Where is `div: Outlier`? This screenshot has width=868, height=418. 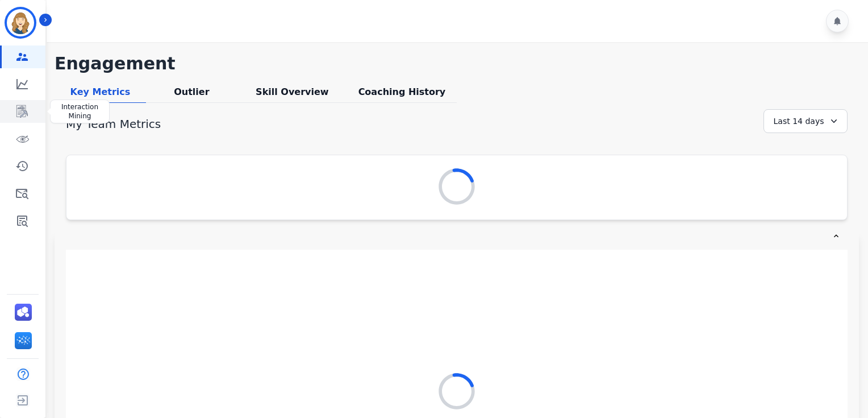
div: Outlier is located at coordinates (192, 94).